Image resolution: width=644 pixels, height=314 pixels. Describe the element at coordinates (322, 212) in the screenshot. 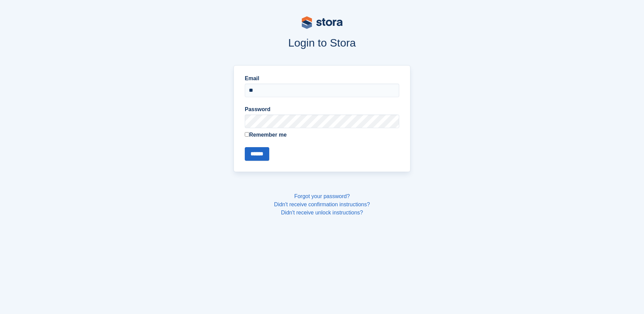

I see `a: Didn't receive unlock instructions?` at that location.